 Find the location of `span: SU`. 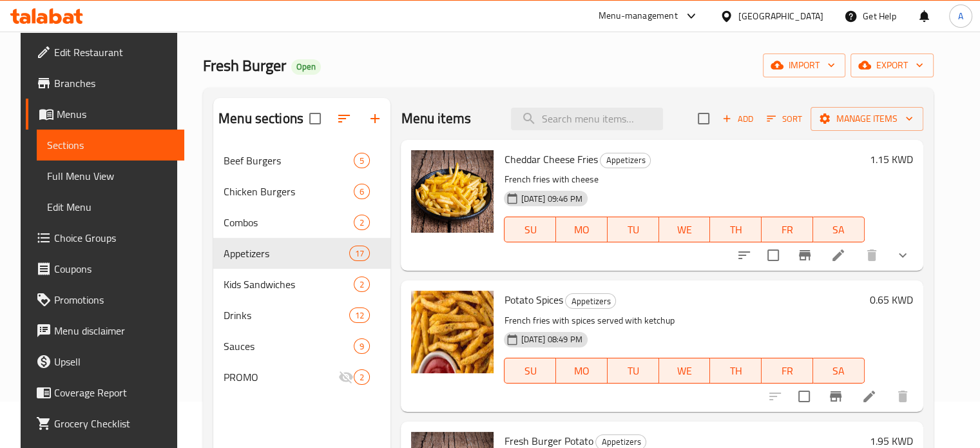

span: SU is located at coordinates (530, 371).